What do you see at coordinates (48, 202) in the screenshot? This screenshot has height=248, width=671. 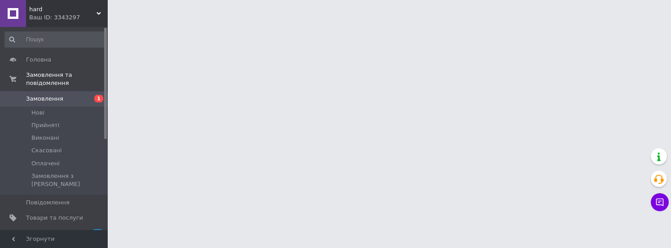 I see `span: Повідомлення` at bounding box center [48, 202].